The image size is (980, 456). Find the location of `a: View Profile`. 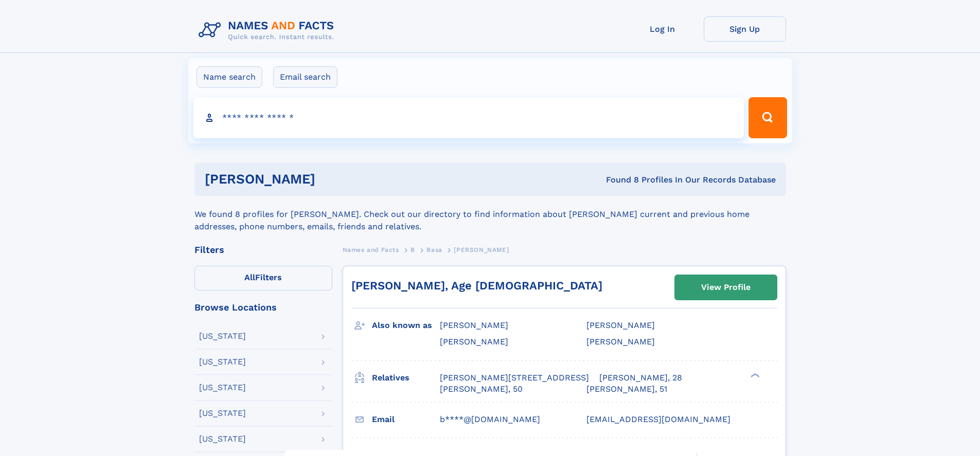

a: View Profile is located at coordinates (726, 288).